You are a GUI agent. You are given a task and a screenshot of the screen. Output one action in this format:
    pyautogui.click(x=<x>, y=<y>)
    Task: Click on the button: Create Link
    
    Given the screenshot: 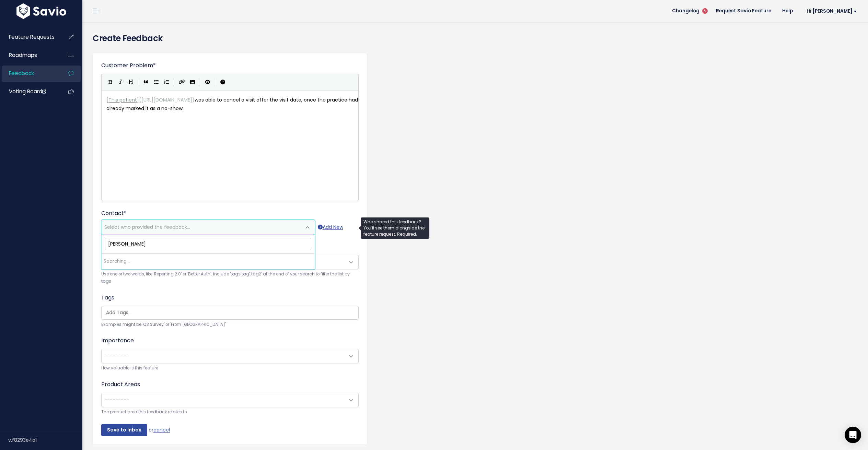 What is the action you would take?
    pyautogui.click(x=182, y=82)
    